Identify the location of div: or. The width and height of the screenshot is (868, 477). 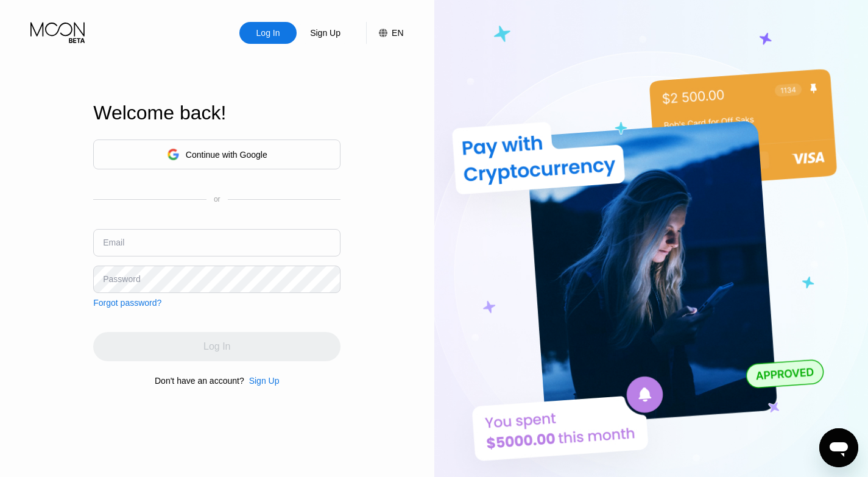
(216, 199).